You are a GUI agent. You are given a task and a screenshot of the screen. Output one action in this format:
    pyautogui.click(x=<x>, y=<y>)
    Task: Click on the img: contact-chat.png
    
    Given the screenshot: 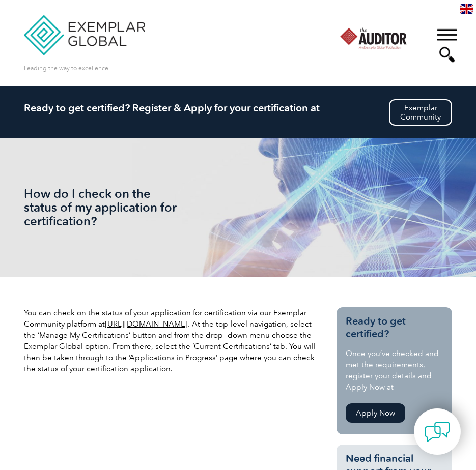 What is the action you would take?
    pyautogui.click(x=437, y=432)
    